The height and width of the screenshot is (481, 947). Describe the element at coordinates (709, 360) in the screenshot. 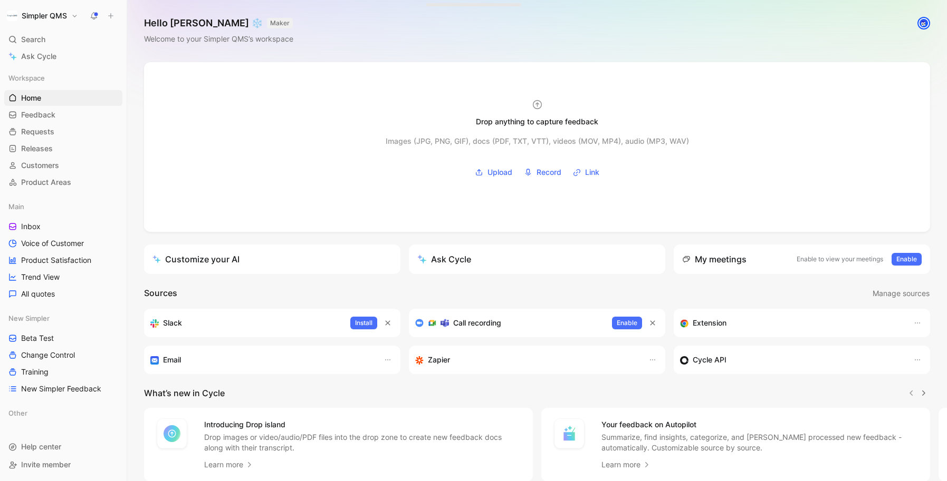

I see `h3: Cycle API` at that location.